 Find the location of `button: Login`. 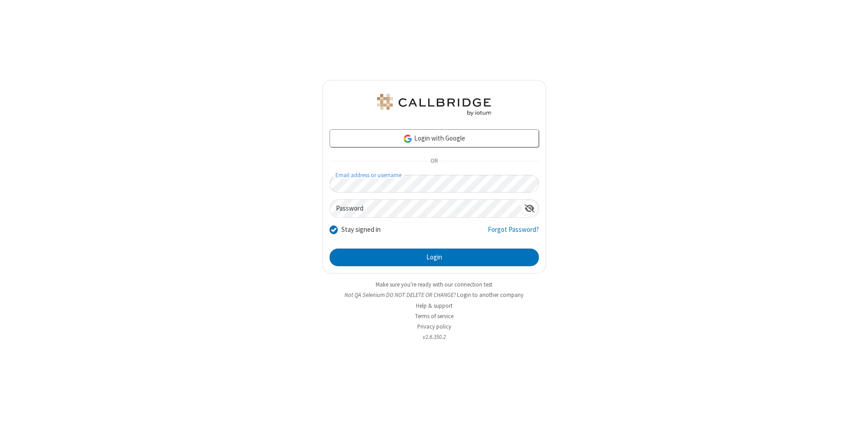

button: Login is located at coordinates (434, 257).